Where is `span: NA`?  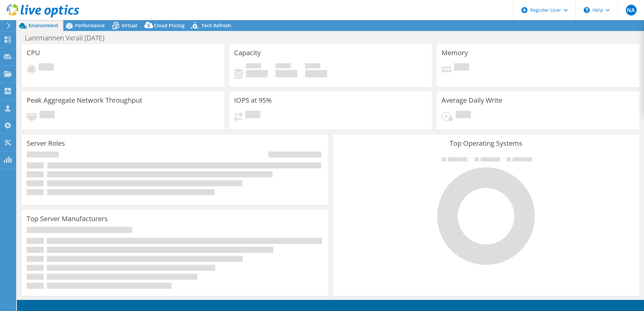 span: NA is located at coordinates (631, 10).